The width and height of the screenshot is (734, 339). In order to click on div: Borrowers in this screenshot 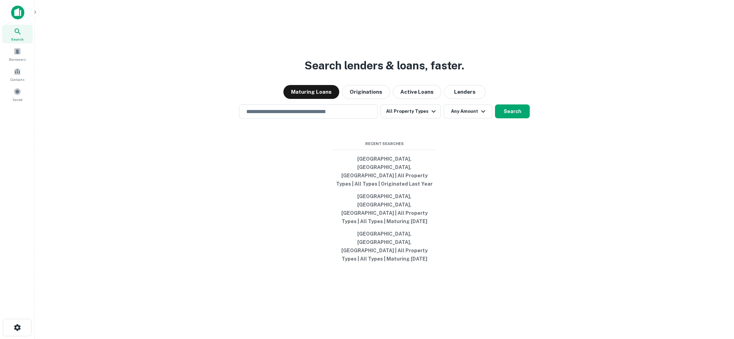, I will do `click(17, 54)`.